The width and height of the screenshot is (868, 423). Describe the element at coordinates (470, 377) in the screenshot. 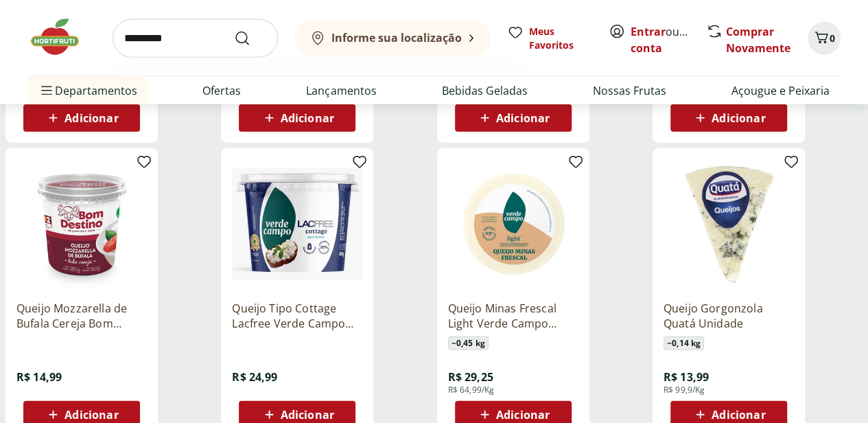

I see `span: R$ 29,25` at that location.